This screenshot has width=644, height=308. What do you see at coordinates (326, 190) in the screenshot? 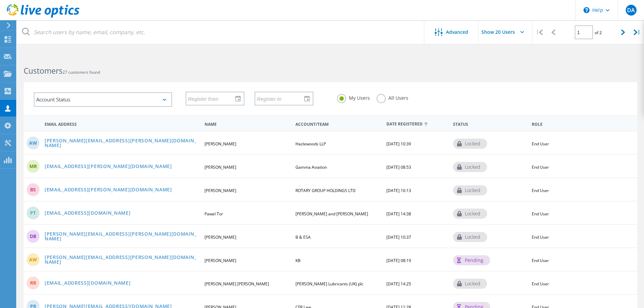
I see `span: ROTARY GROUP HOLDINGS LTD` at bounding box center [326, 190].